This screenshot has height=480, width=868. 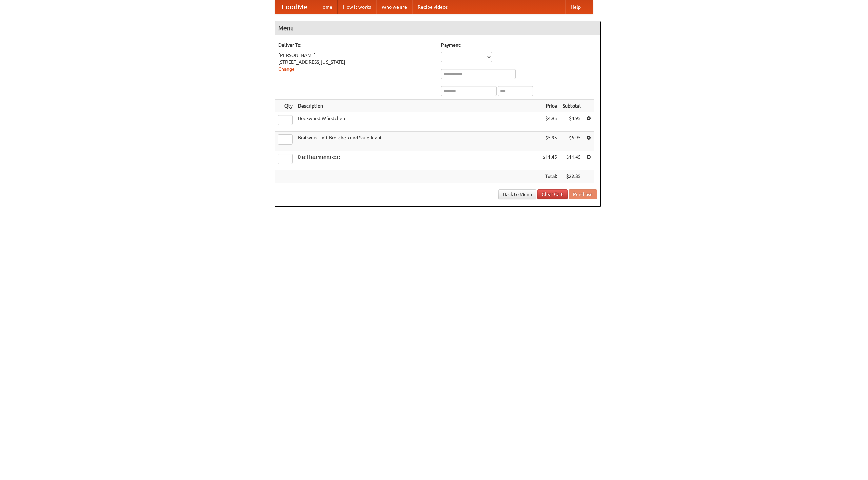 What do you see at coordinates (287, 69) in the screenshot?
I see `a: Change` at bounding box center [287, 69].